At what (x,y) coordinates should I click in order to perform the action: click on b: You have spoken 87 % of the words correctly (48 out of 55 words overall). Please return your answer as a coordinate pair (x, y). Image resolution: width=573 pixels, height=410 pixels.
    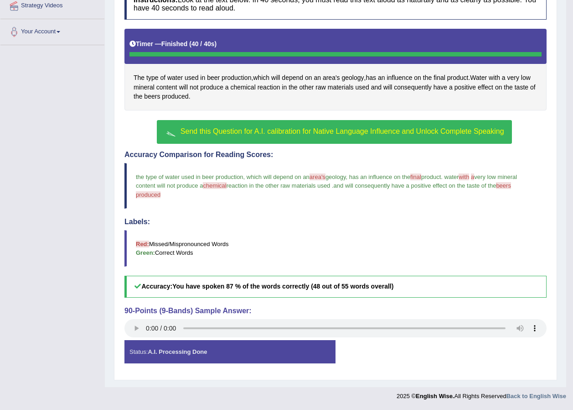
    Looking at the image, I should click on (283, 286).